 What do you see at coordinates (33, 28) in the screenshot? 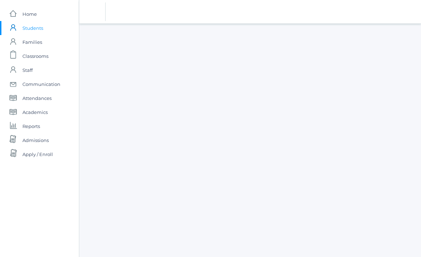
I see `span: Students` at bounding box center [33, 28].